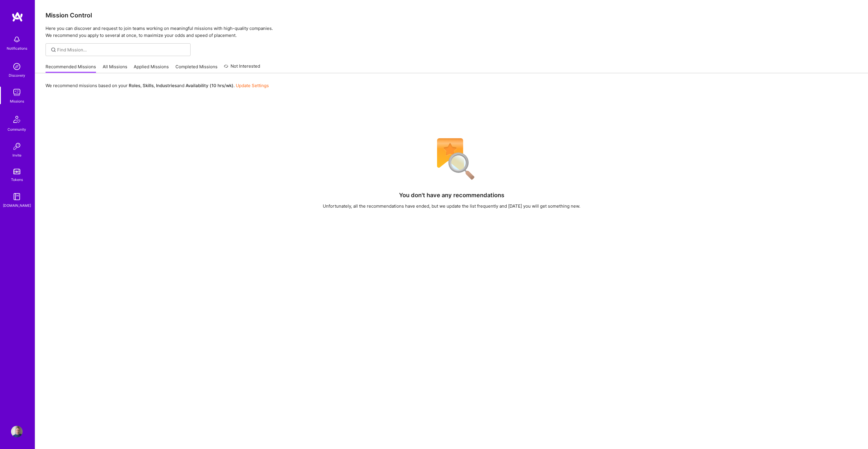 This screenshot has width=868, height=449. What do you see at coordinates (17, 431) in the screenshot?
I see `img: User Avatar` at bounding box center [17, 431].